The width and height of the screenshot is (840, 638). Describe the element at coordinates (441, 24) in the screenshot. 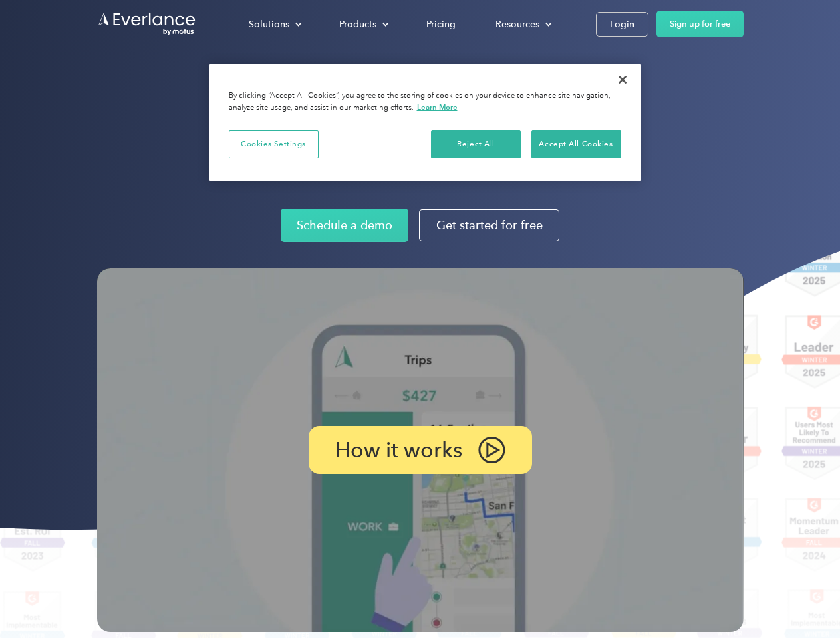

I see `div: Pricing` at that location.